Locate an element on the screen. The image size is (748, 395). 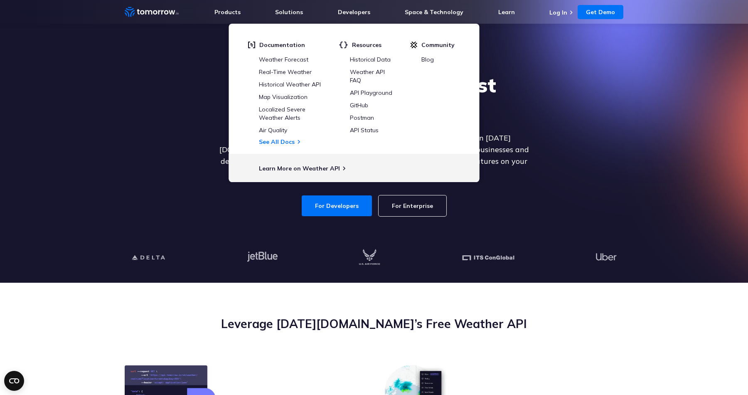
a: Historical Data is located at coordinates (370, 59).